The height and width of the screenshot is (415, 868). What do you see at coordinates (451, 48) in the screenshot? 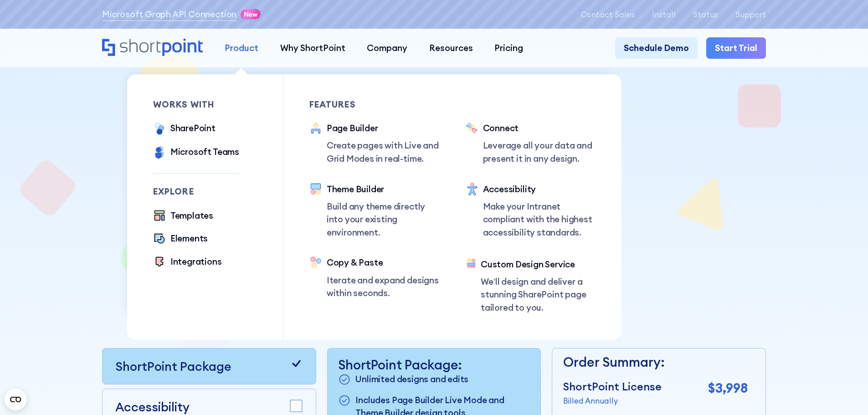
I see `a: Resources` at bounding box center [451, 48].